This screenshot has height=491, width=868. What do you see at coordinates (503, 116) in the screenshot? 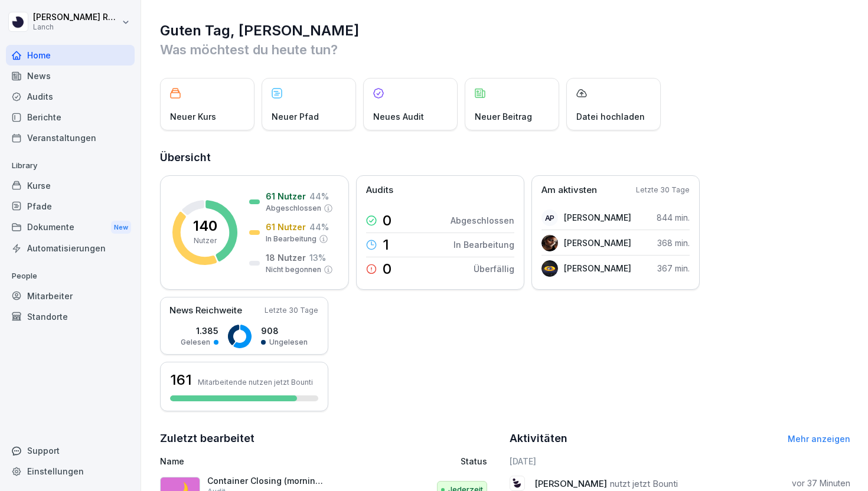
I see `p: Neuer Beitrag` at bounding box center [503, 116].